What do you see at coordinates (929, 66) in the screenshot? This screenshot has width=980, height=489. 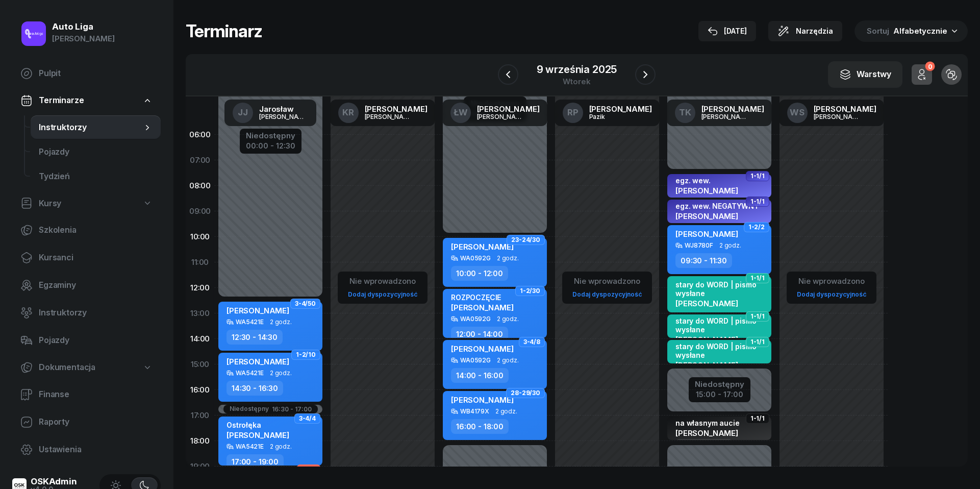 I see `div: 0` at bounding box center [929, 66].